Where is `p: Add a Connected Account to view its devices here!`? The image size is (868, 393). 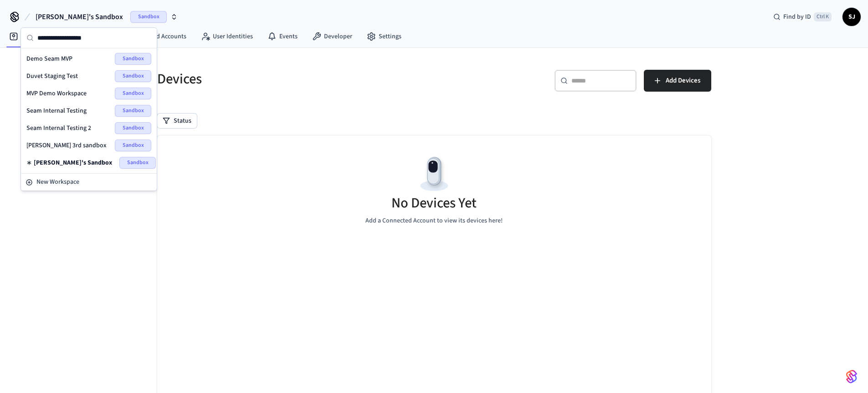 p: Add a Connected Account to view its devices here! is located at coordinates (434, 221).